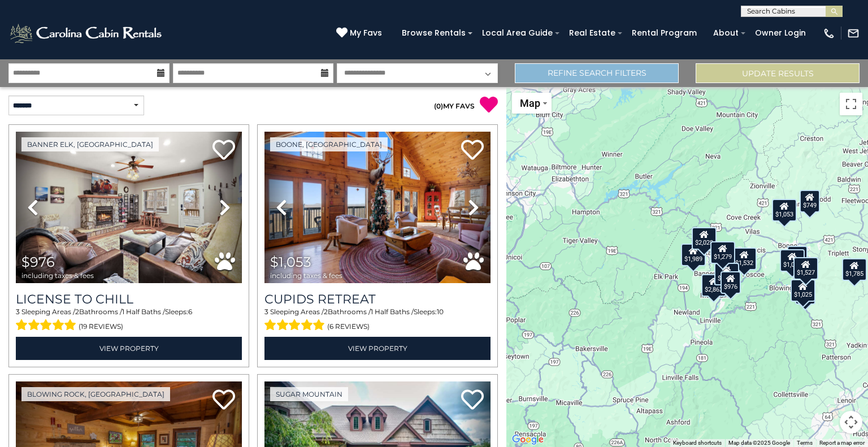  Describe the element at coordinates (101, 327) in the screenshot. I see `span: (19 reviews)` at that location.